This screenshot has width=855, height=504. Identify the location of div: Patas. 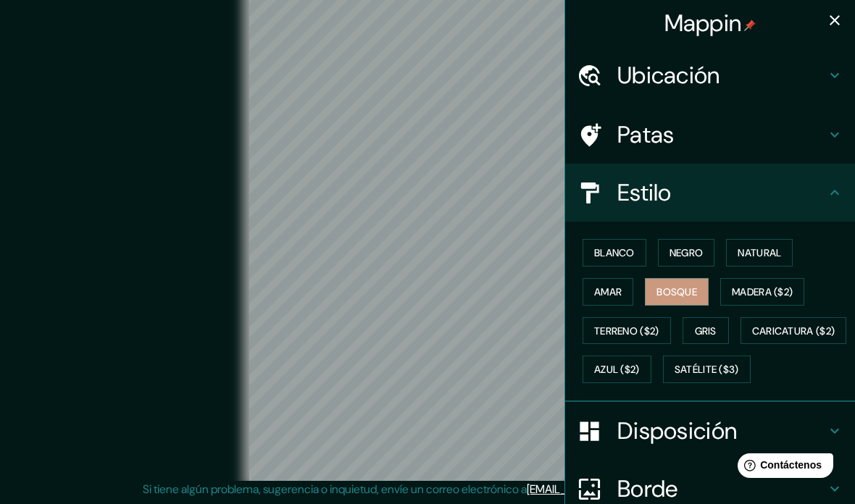
(710, 134).